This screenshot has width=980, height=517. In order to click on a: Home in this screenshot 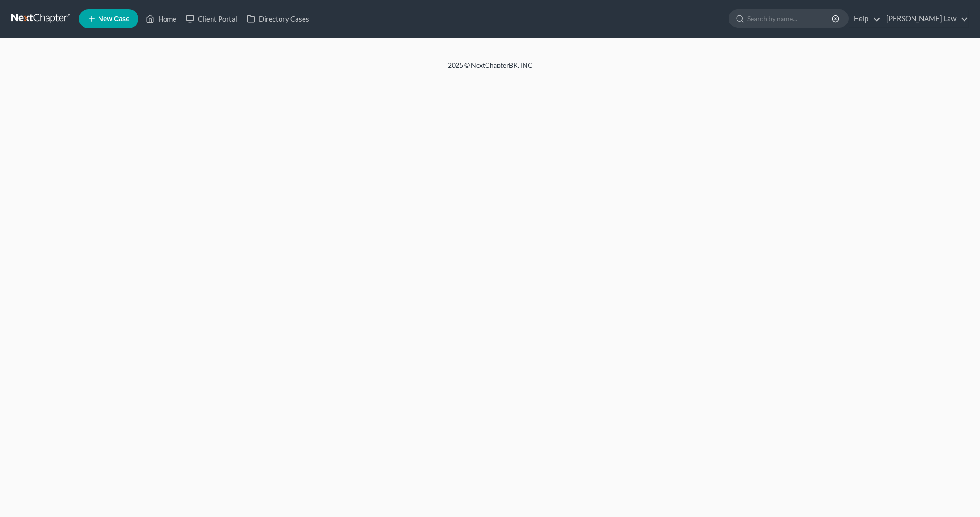, I will do `click(161, 18)`.